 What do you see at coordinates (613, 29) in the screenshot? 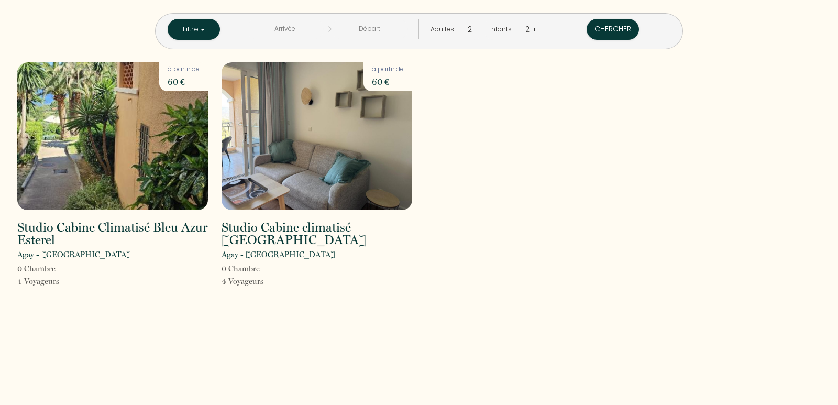
I see `button: Chercher` at bounding box center [613, 29].